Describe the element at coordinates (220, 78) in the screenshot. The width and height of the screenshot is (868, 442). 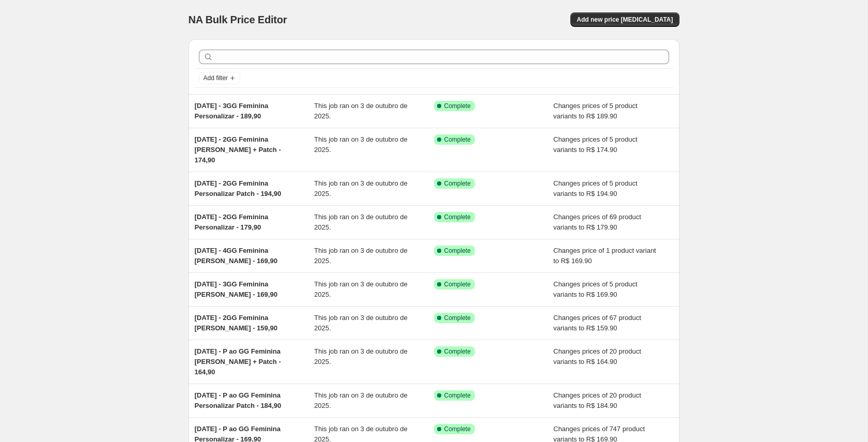
I see `button: Add filter` at that location.